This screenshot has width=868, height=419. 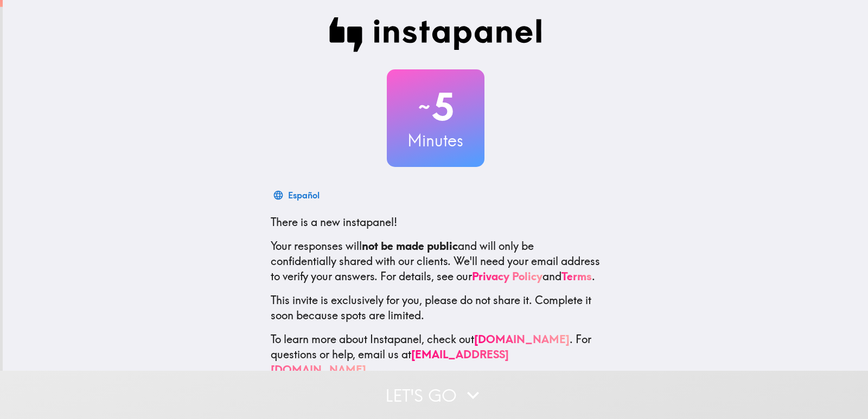 I want to click on b: not be made public, so click(x=409, y=245).